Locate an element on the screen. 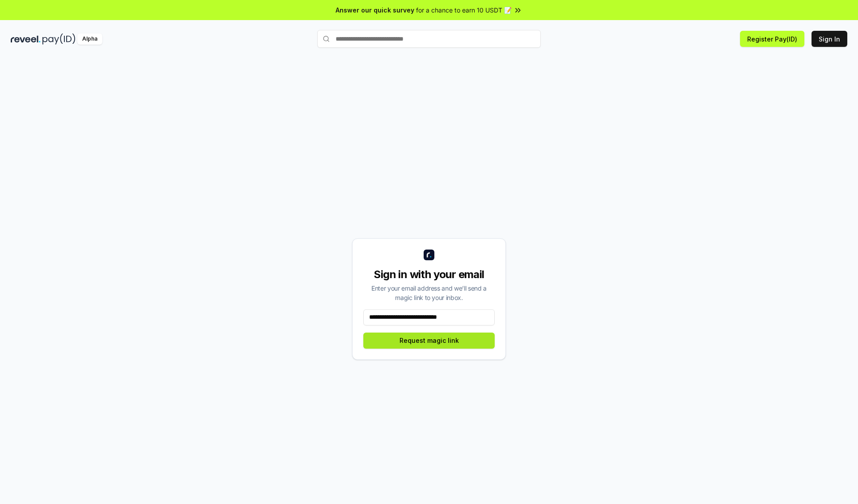 The image size is (858, 504). img: pay_id is located at coordinates (59, 39).